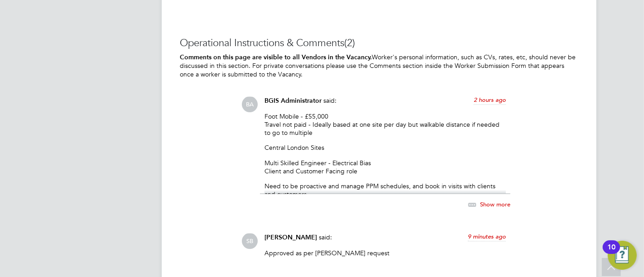  Describe the element at coordinates (276, 57) in the screenshot. I see `b: Comments on this page are visible to all Vendors in the Vacancy.` at that location.